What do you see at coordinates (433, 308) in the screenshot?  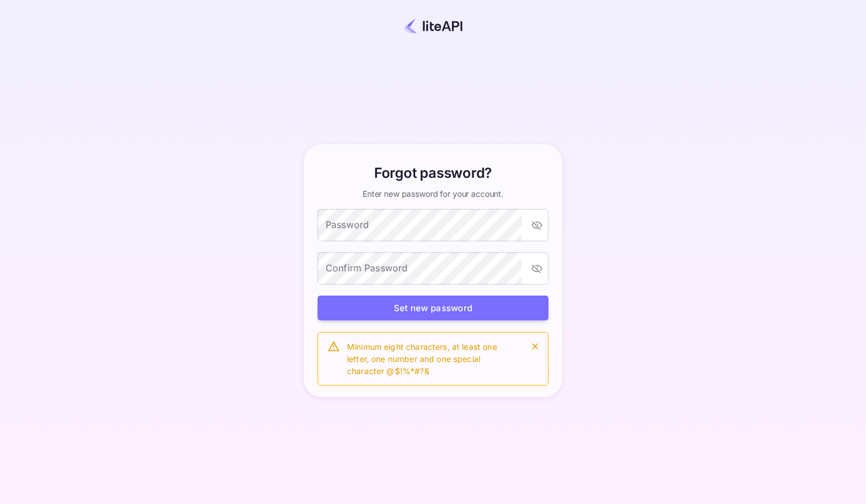 I see `button: Set new password` at bounding box center [433, 308].